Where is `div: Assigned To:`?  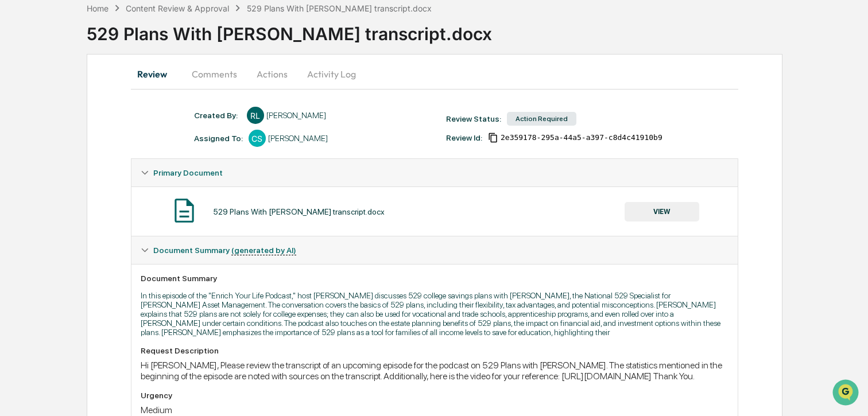 div: Assigned To: is located at coordinates (218, 138).